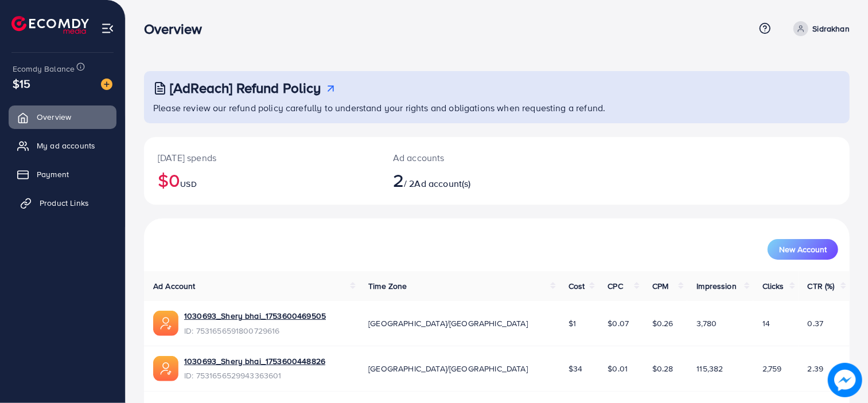 The image size is (868, 403). I want to click on p: Sidrakhan, so click(831, 29).